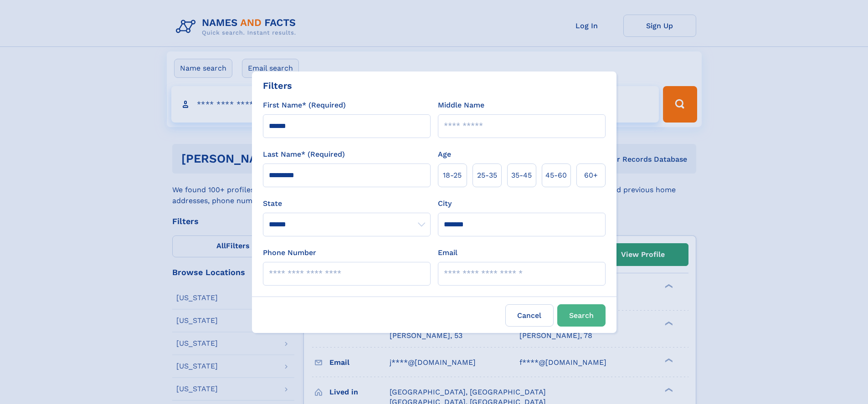 This screenshot has width=868, height=404. Describe the element at coordinates (304, 155) in the screenshot. I see `label: Last Name* (Required)` at that location.